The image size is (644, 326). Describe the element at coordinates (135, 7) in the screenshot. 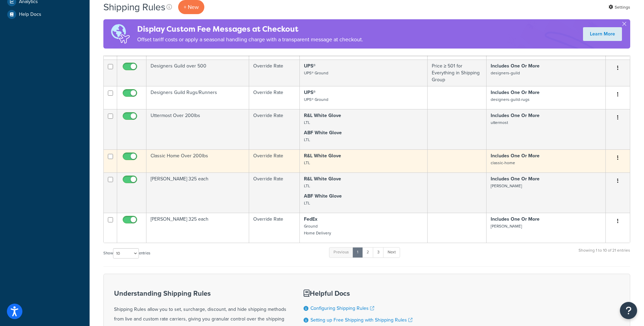

I see `h1: Shipping Rules` at that location.